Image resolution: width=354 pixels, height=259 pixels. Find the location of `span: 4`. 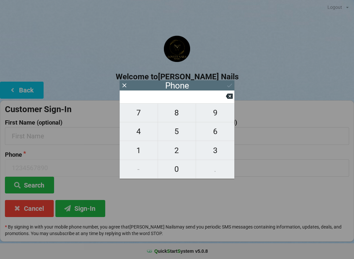

span: 4 is located at coordinates (139, 132).